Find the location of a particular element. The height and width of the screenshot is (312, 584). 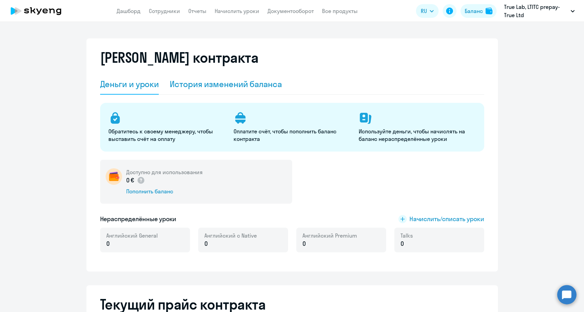

img: balance is located at coordinates (489, 11).